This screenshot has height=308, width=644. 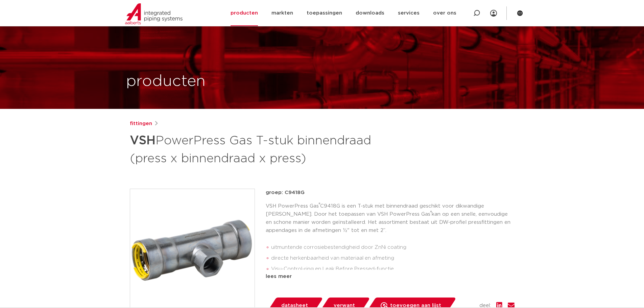 What do you see at coordinates (393, 247) in the screenshot?
I see `li: uitmuntende corrosiebestendigheid door ZnNi coating` at bounding box center [393, 247].